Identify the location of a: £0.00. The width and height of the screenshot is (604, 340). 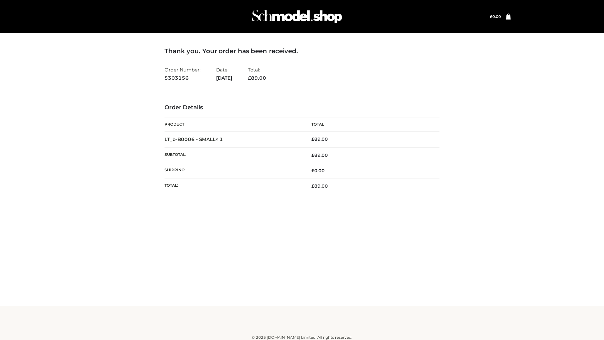
(495, 16).